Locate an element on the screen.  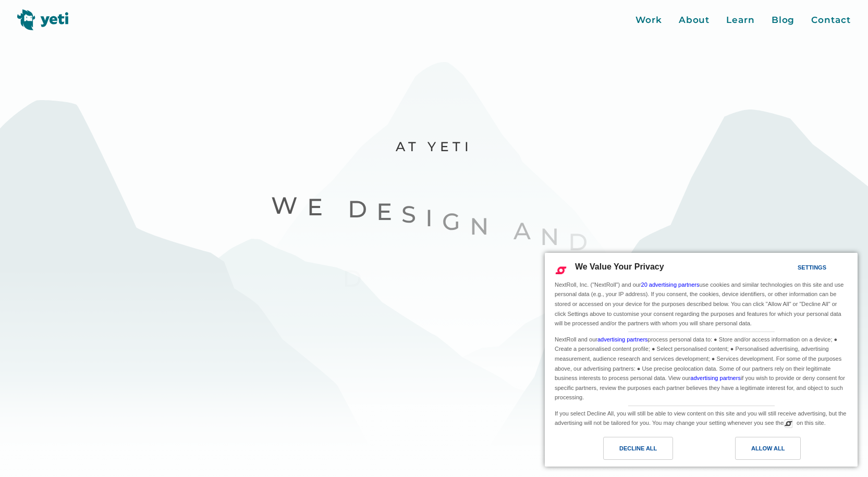
div: About is located at coordinates (695, 21).